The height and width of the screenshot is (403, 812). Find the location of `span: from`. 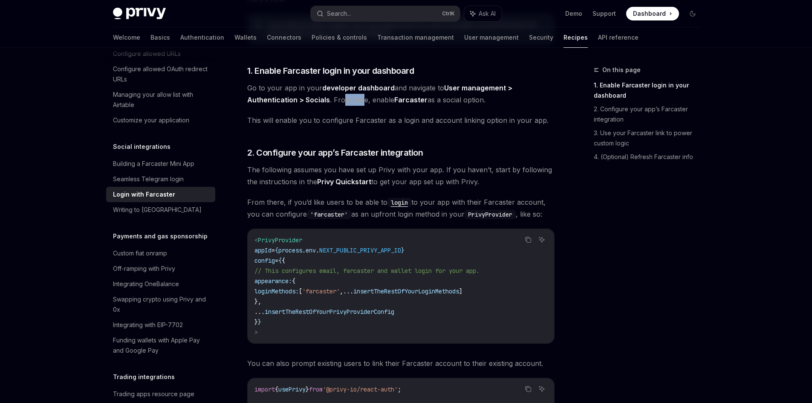

span: from is located at coordinates (316, 389).